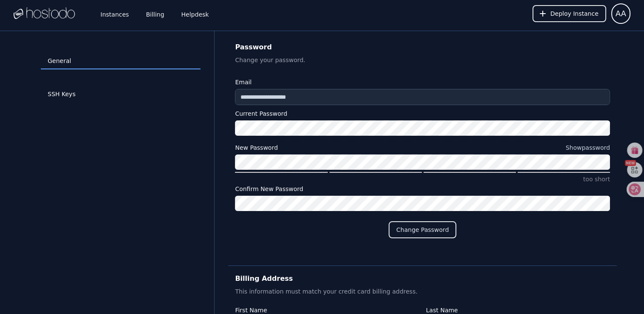  I want to click on div: New Password, so click(256, 148).